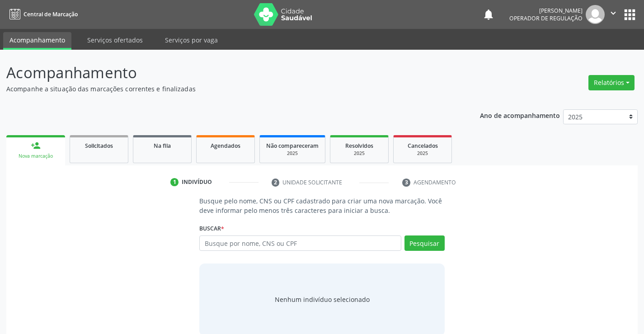 The height and width of the screenshot is (334, 644). What do you see at coordinates (292, 145) in the screenshot?
I see `span: Não compareceram` at bounding box center [292, 145].